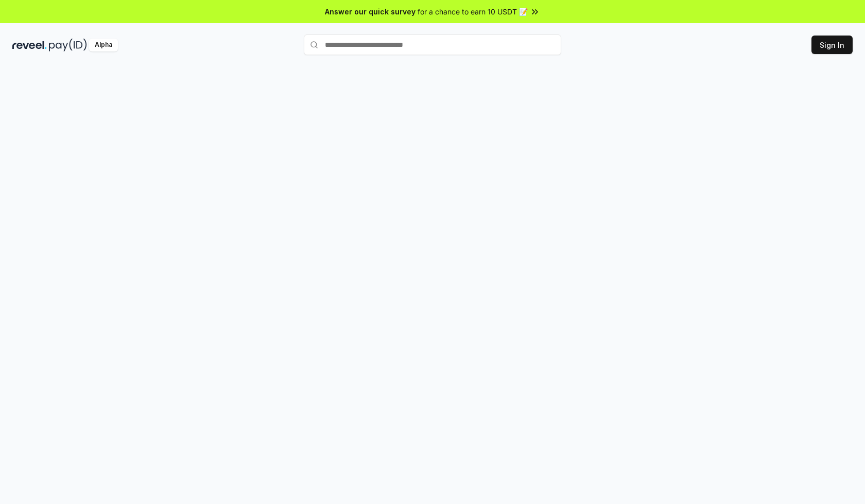 The width and height of the screenshot is (865, 504). Describe the element at coordinates (832, 44) in the screenshot. I see `button: Sign In` at that location.